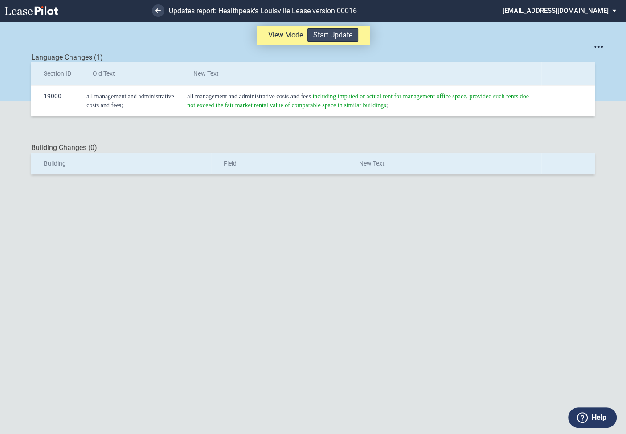  What do you see at coordinates (56, 74) in the screenshot?
I see `th: Section ID` at bounding box center [56, 74].